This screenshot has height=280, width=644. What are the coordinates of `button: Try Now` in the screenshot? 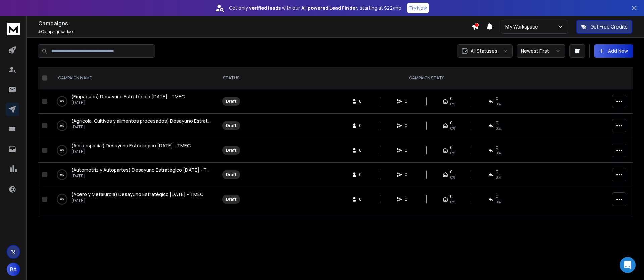 It's located at (418, 8).